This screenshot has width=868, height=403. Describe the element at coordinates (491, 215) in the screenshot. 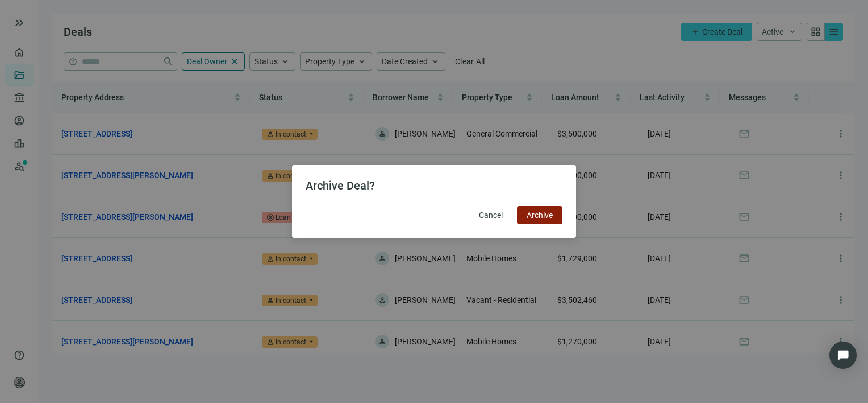

I see `span: Cancel` at that location.